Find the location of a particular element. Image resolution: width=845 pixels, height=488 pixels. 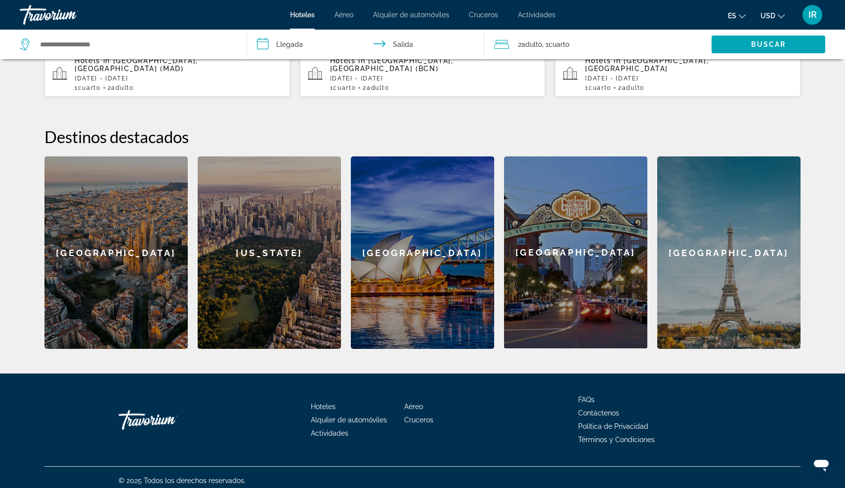

span: es is located at coordinates (731, 16).